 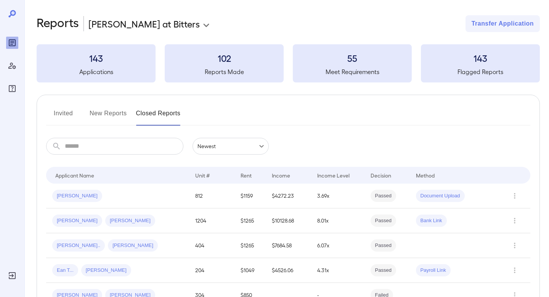 What do you see at coordinates (288, 220) in the screenshot?
I see `td: $10128.68` at bounding box center [288, 220].